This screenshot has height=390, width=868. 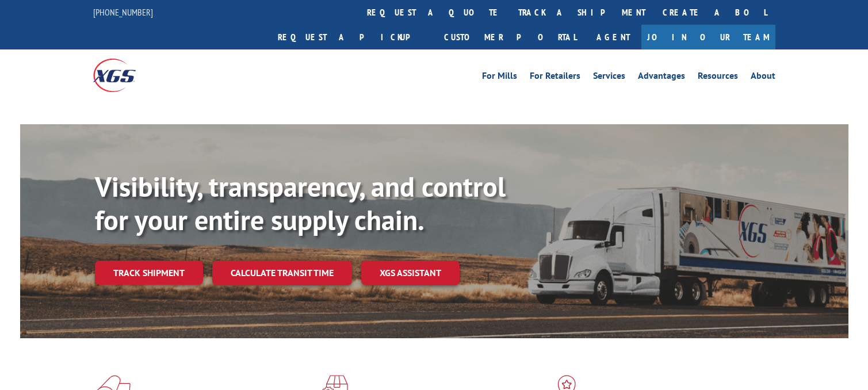 What do you see at coordinates (352, 37) in the screenshot?
I see `a: Request a pickup` at bounding box center [352, 37].